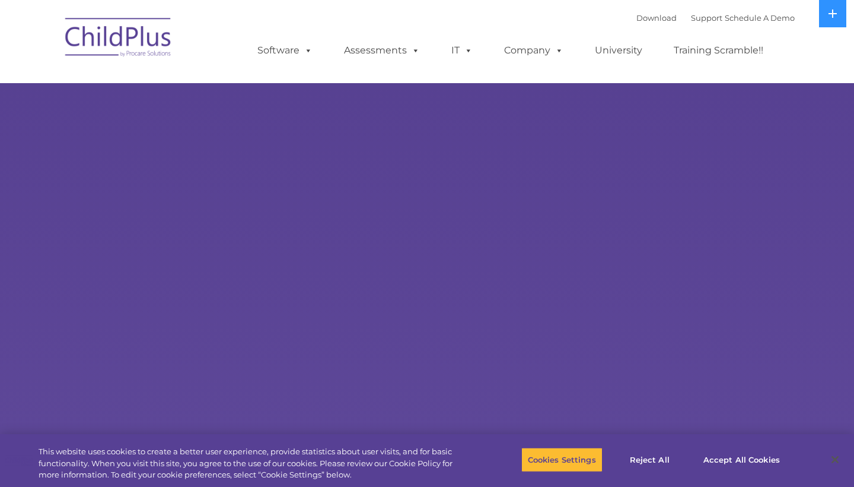  I want to click on button: Close, so click(835, 459).